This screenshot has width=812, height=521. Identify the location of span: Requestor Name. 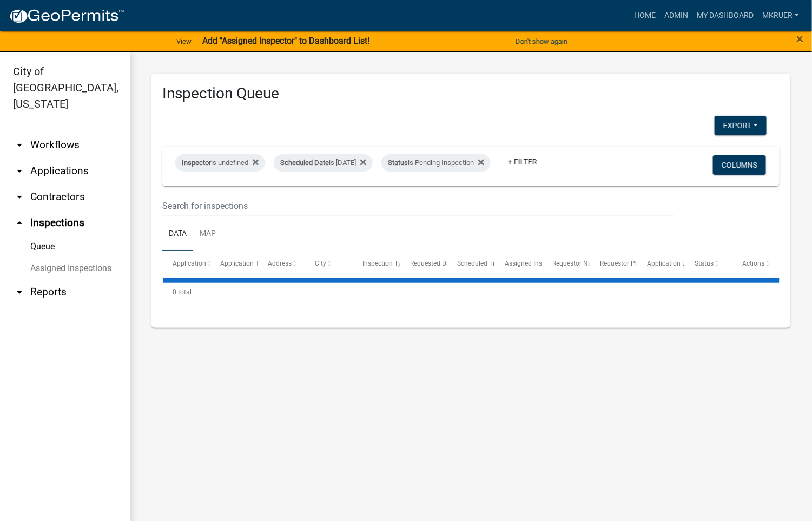
(577, 263).